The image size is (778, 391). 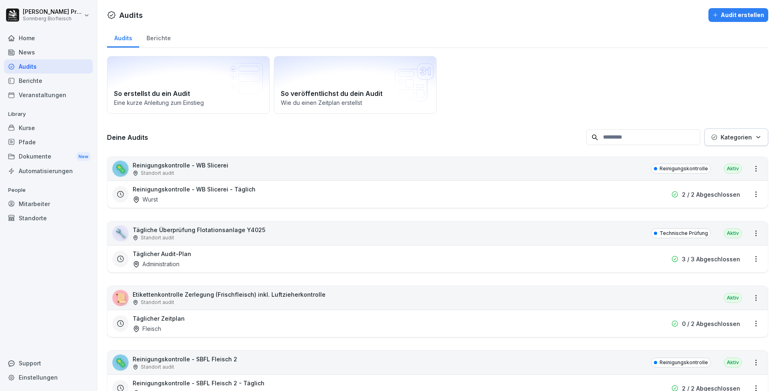 I want to click on p: Etikettenkontrolle Zerlegung (Frischfleisch) inkl. Luftzieherkontrolle, so click(x=229, y=294).